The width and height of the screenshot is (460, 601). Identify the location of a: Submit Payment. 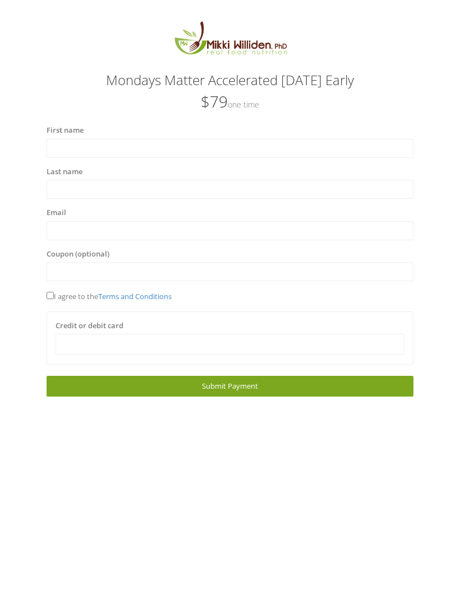
(229, 386).